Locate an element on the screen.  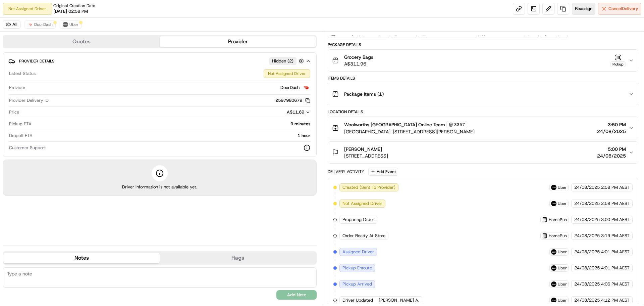
span: Driver Updated is located at coordinates (357, 300).